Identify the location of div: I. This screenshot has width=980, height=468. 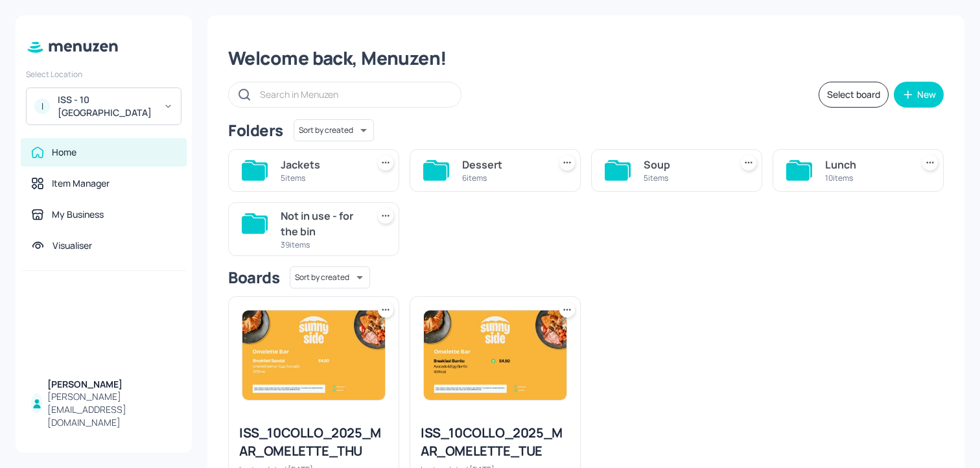
(42, 106).